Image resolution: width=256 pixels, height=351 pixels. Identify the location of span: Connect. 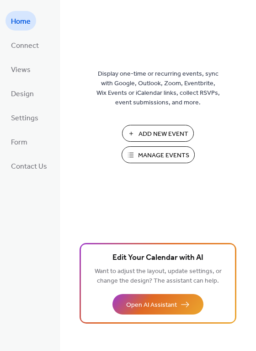
(25, 46).